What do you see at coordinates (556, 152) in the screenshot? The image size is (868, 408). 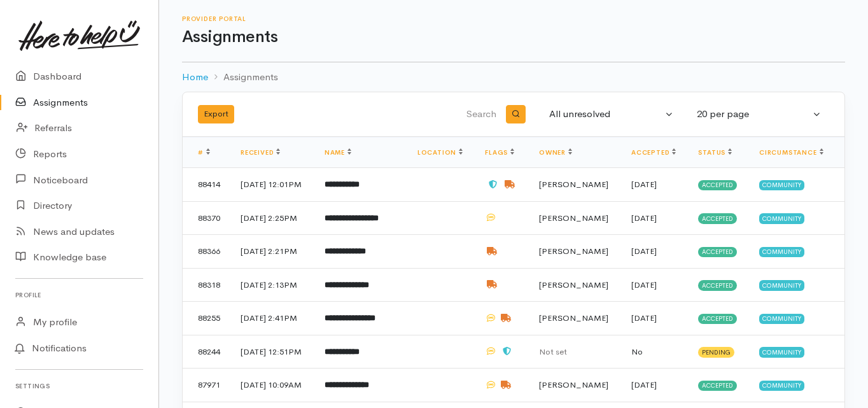 I see `a: Owner` at bounding box center [556, 152].